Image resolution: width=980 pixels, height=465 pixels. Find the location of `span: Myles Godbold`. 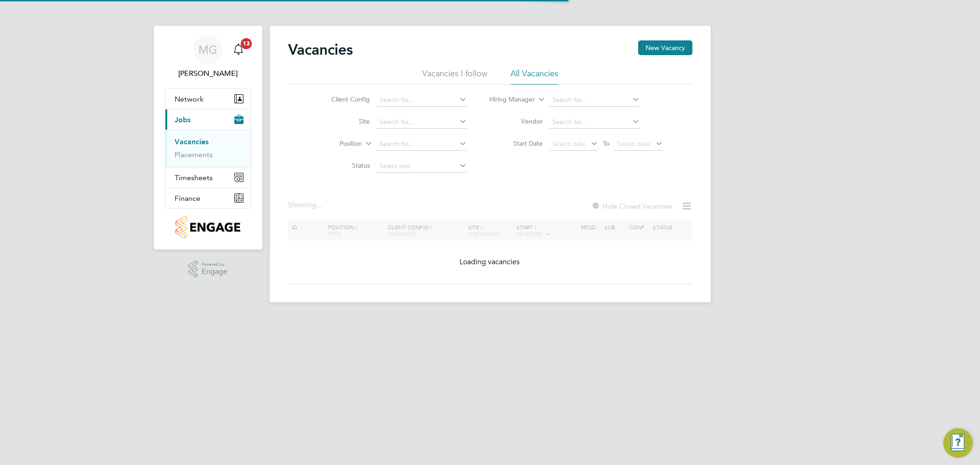

span: Myles Godbold is located at coordinates (208, 74).